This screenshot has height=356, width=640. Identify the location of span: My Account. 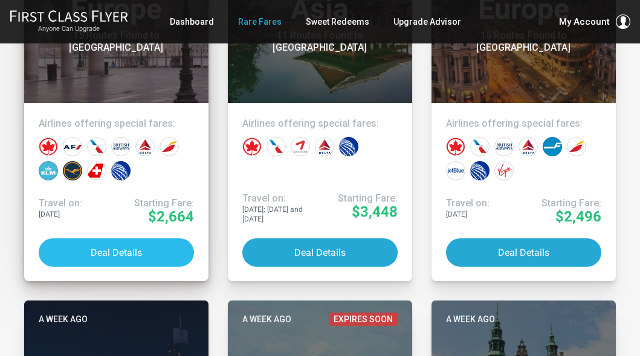
(584, 22).